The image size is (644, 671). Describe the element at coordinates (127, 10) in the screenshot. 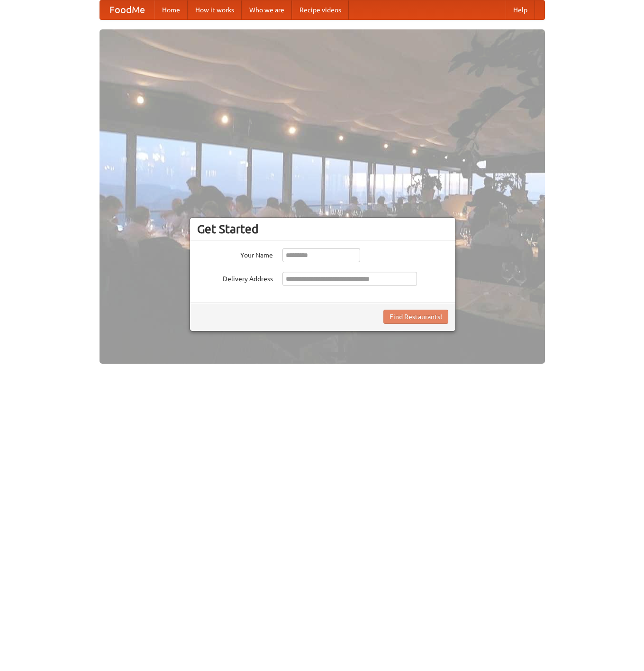

I see `a: FoodMe` at that location.